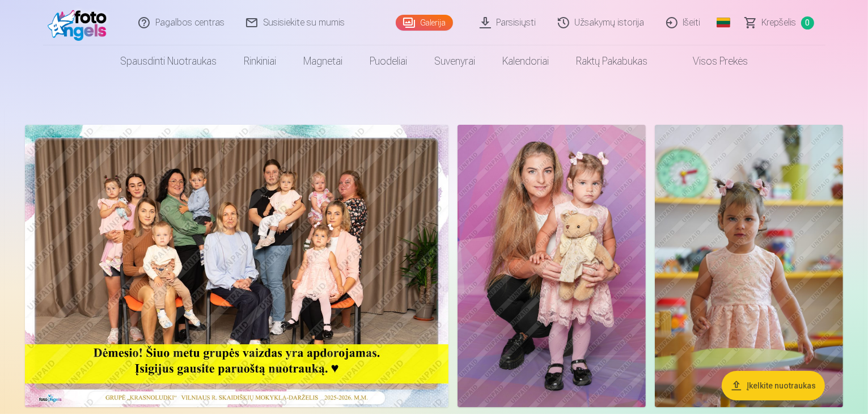  I want to click on span: 0, so click(807, 23).